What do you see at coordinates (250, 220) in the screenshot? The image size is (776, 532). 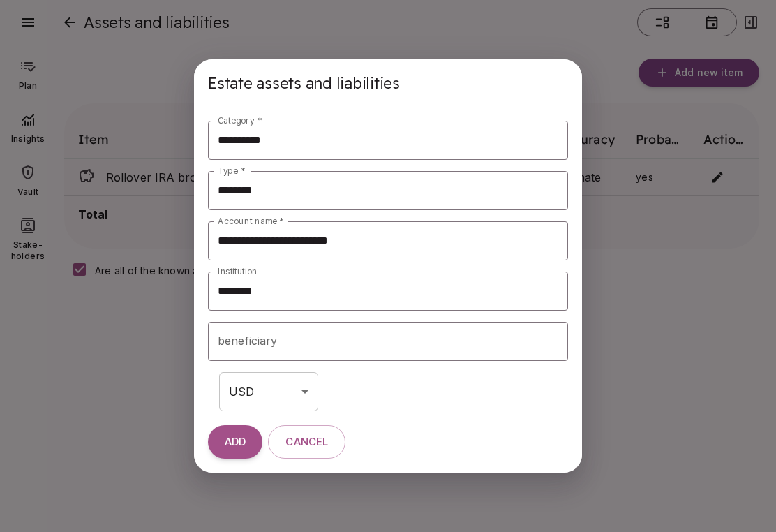 I see `label: Account name` at bounding box center [250, 220].